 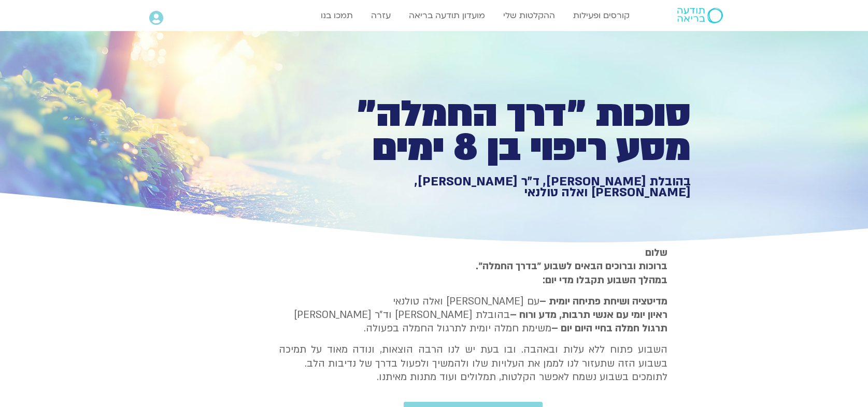 What do you see at coordinates (657, 253) in the screenshot?
I see `strong: שלום` at bounding box center [657, 253].